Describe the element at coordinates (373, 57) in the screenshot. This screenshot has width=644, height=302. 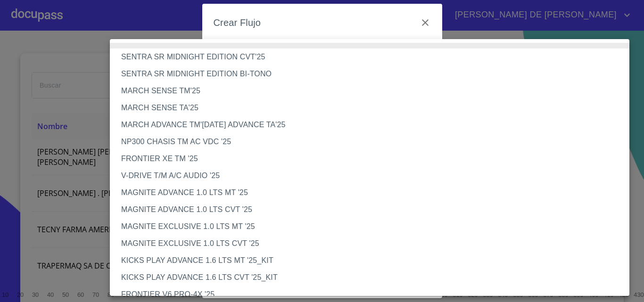
I see `li: SENTRA SR MIDNIGHT EDITION CVT'25` at that location.